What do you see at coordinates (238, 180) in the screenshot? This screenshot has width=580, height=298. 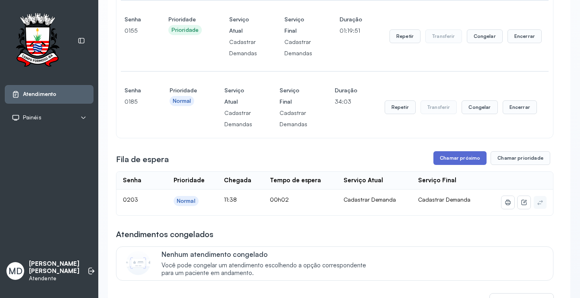 I see `div: Chegada` at bounding box center [238, 180].